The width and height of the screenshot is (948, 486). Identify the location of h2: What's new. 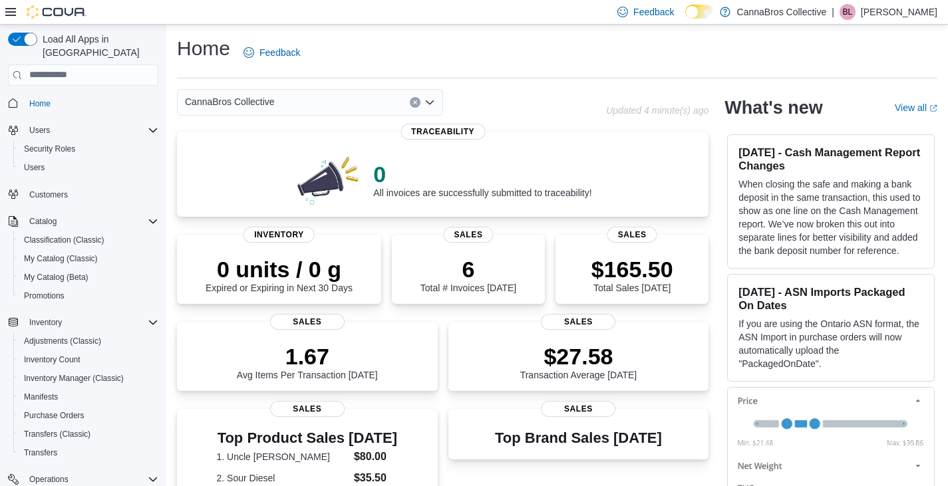
(773, 108).